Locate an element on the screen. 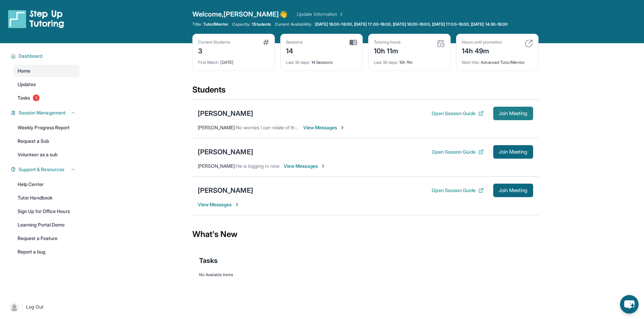 This screenshot has width=644, height=319. div: 14 is located at coordinates (294, 51).